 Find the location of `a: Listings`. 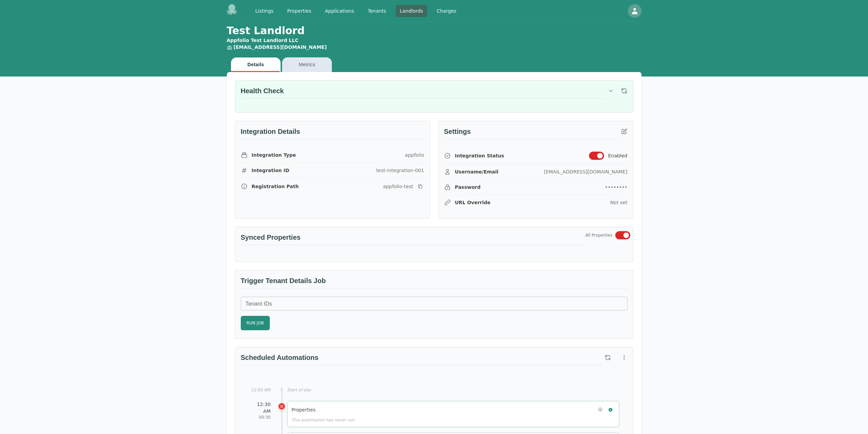

a: Listings is located at coordinates (264, 11).